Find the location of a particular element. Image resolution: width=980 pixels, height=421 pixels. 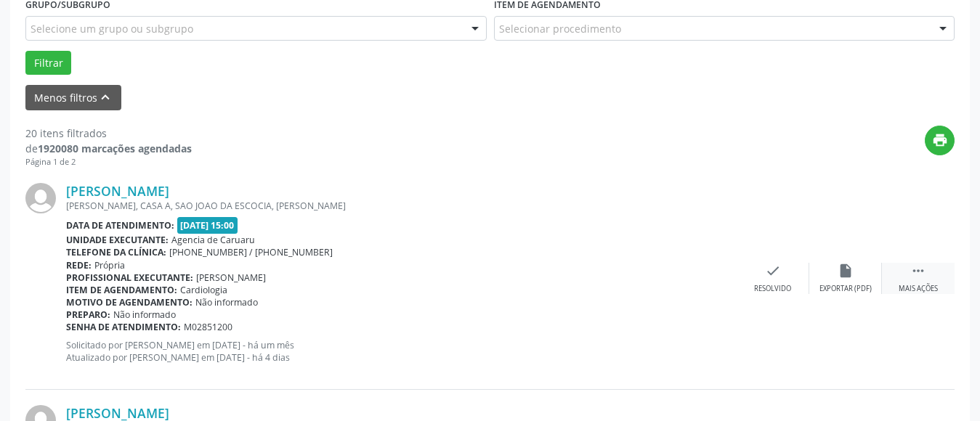

b: Item de agendamento: is located at coordinates (121, 290).